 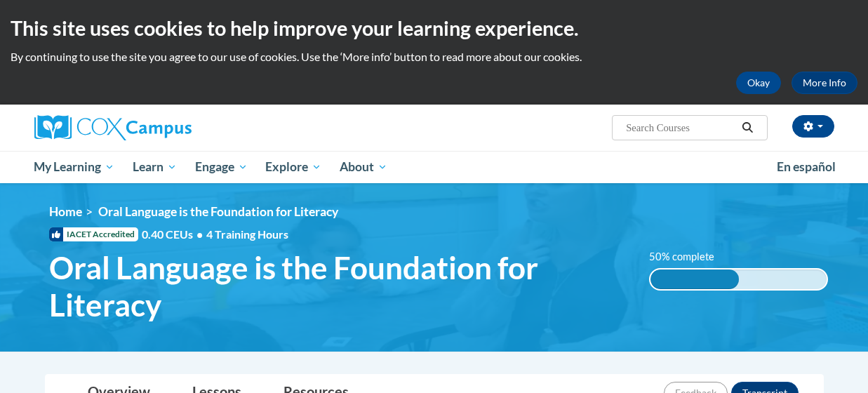 I want to click on div: Main menu, so click(x=434, y=167).